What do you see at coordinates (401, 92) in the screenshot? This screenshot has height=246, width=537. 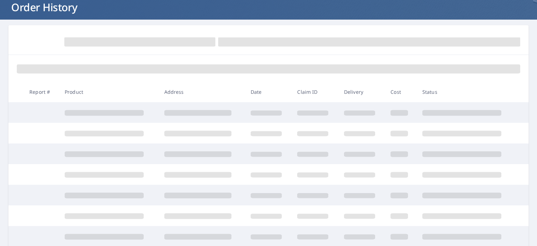 I see `th: Cost` at bounding box center [401, 92].